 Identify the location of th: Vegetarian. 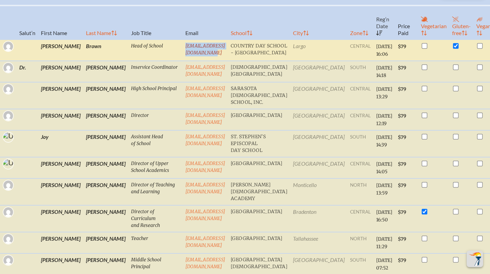
(433, 22).